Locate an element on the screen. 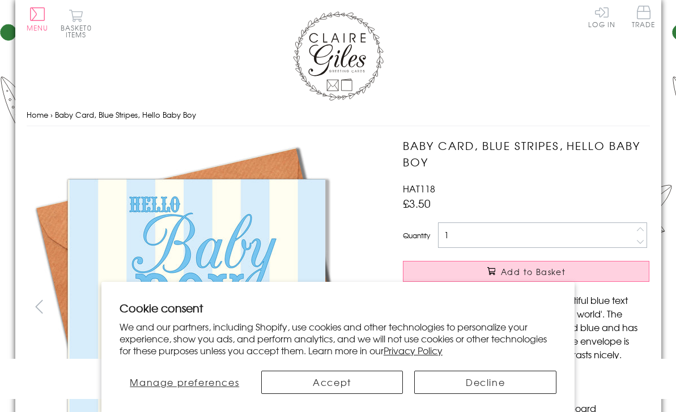  button: Accept is located at coordinates (332, 382).